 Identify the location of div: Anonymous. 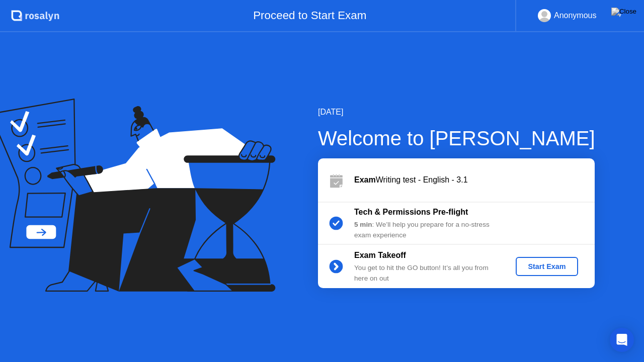
(575, 16).